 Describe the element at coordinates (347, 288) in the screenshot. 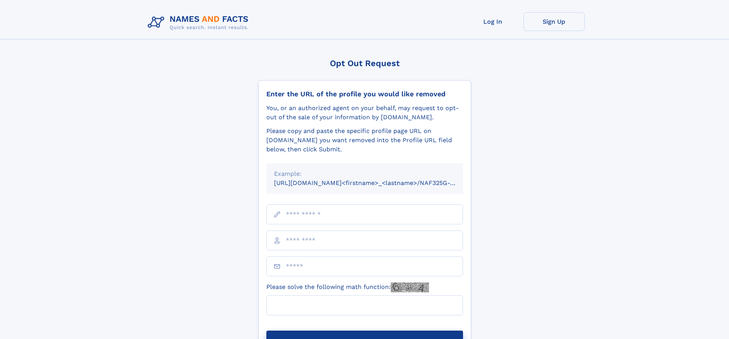

I see `label: Please solve the following math function:` at that location.